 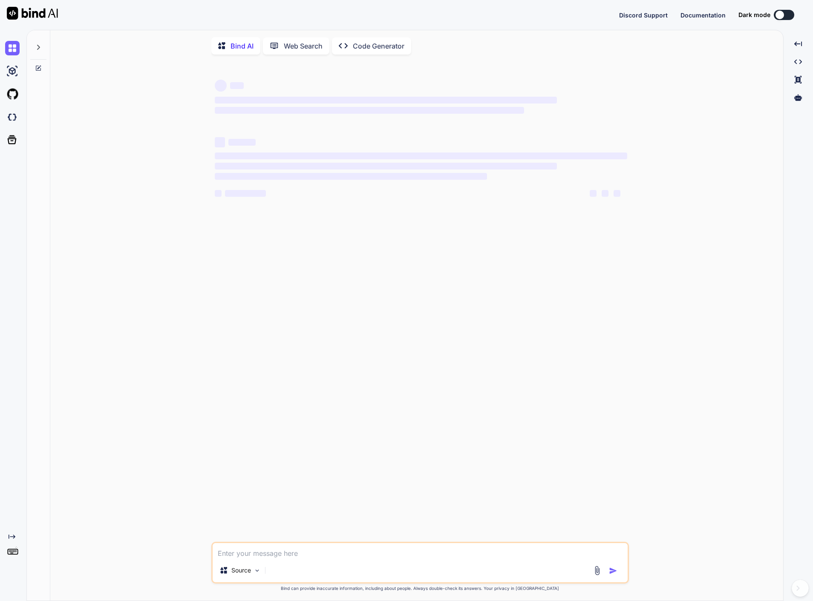 What do you see at coordinates (643, 15) in the screenshot?
I see `button: Discord Support` at bounding box center [643, 15].